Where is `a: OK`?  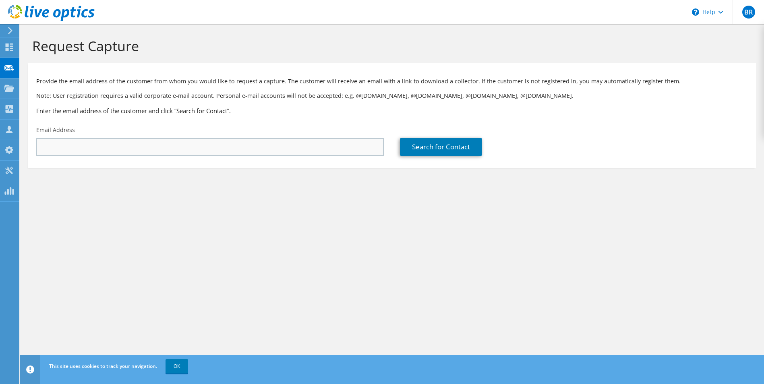
a: OK is located at coordinates (177, 366).